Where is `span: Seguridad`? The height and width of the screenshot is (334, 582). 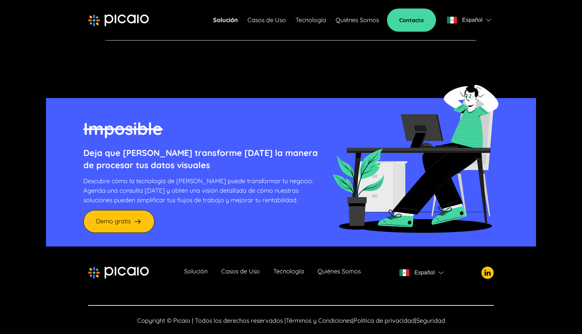
span: Seguridad is located at coordinates (431, 321).